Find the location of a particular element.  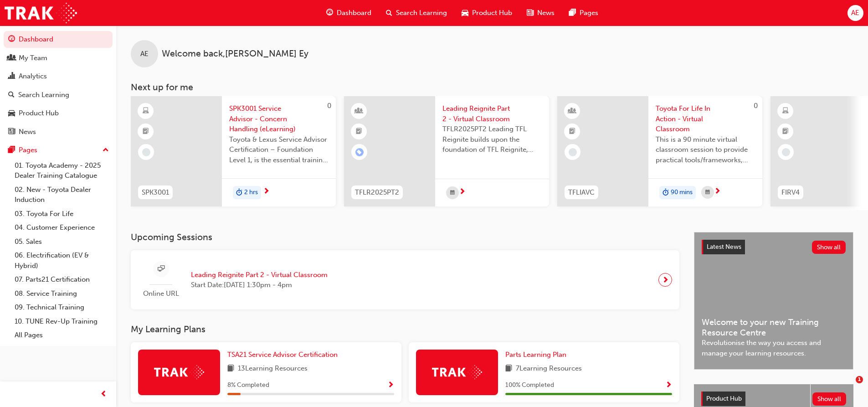

span: Online URL is located at coordinates (160, 294).